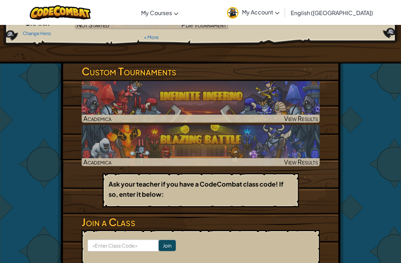  Describe the element at coordinates (37, 33) in the screenshot. I see `a: Change Hero` at that location.